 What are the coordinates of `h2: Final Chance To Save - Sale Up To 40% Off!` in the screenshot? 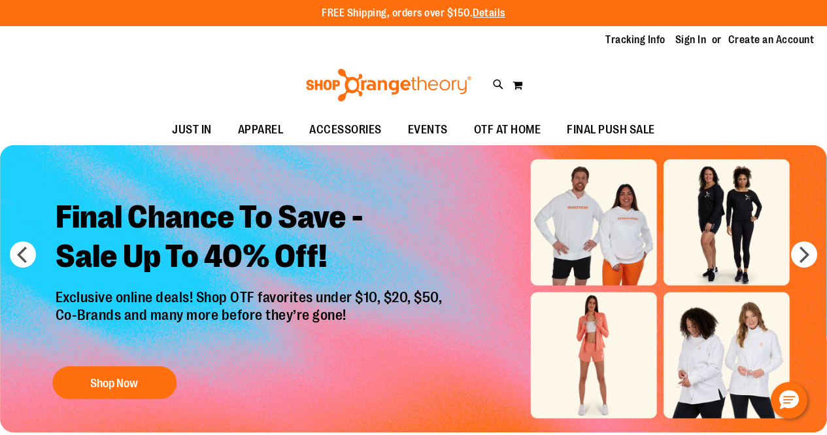 It's located at (250, 239).